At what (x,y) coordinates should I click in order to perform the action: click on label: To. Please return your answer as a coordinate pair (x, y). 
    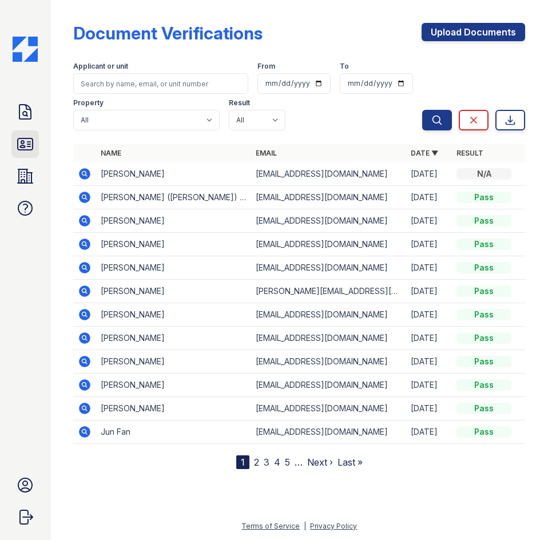
    Looking at the image, I should click on (345, 66).